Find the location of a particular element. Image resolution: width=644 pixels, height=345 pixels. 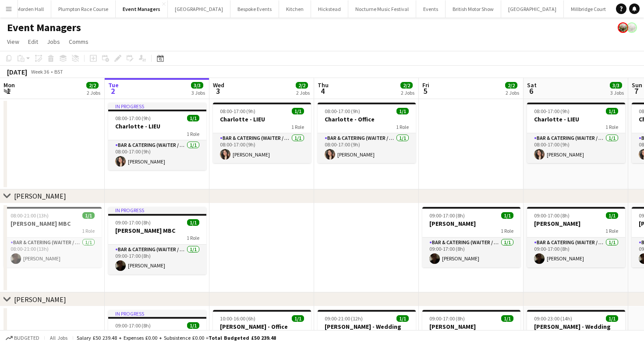

span: Wed is located at coordinates (218, 85).